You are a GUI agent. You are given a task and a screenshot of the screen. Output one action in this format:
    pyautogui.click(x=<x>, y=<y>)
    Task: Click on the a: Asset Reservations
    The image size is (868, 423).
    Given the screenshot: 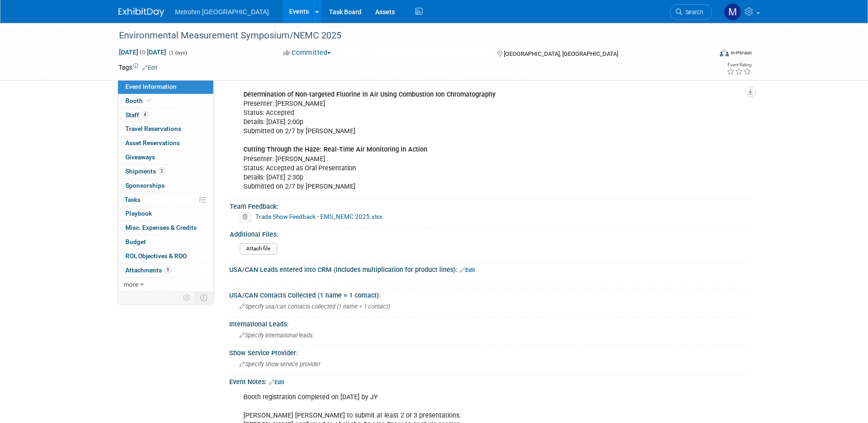 What is the action you would take?
    pyautogui.click(x=165, y=143)
    